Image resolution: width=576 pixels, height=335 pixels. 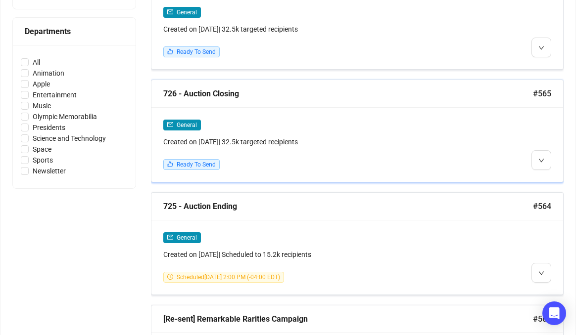 What do you see at coordinates (348, 319) in the screenshot?
I see `div: [Re-sent] Remarkable Rarities Campaign` at bounding box center [348, 319].